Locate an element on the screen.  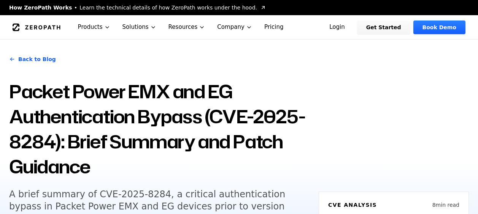
h1: Packet Power EMX and EG Authentication Bypass (CVE-2025-8284): Brief Summary and Patch Guidance is located at coordinates (159, 129).